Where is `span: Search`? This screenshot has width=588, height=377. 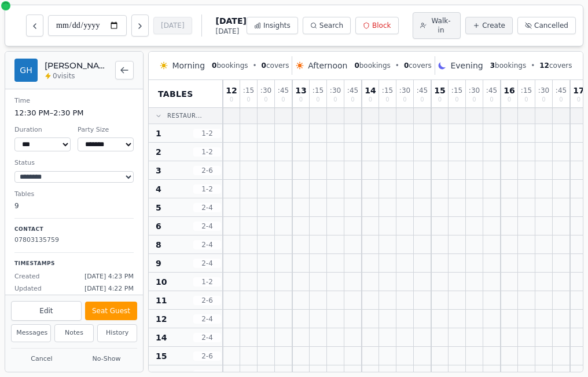
span: Search is located at coordinates (331, 25).